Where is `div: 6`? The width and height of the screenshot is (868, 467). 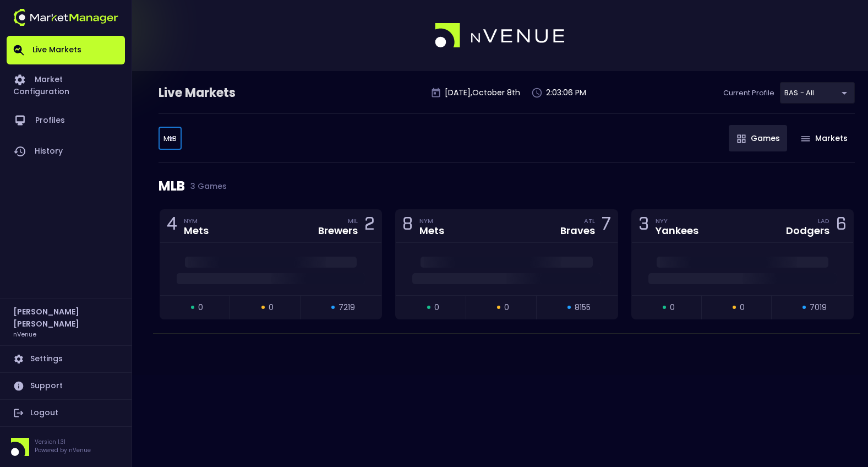
div: 6 is located at coordinates (841, 226).